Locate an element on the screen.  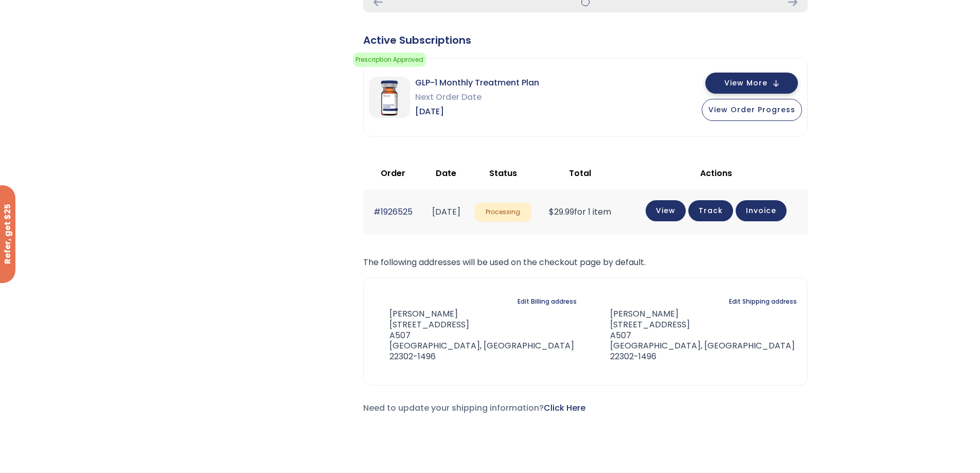
span: Date is located at coordinates (446, 173).